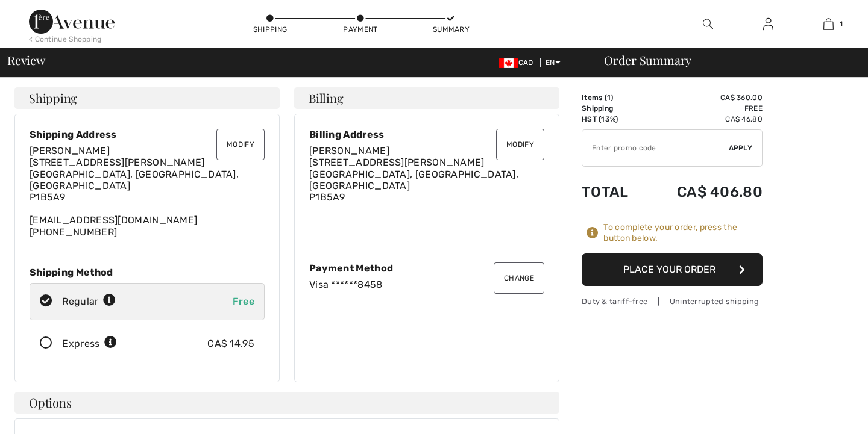 This screenshot has width=868, height=434. I want to click on a: Sign In, so click(768, 24).